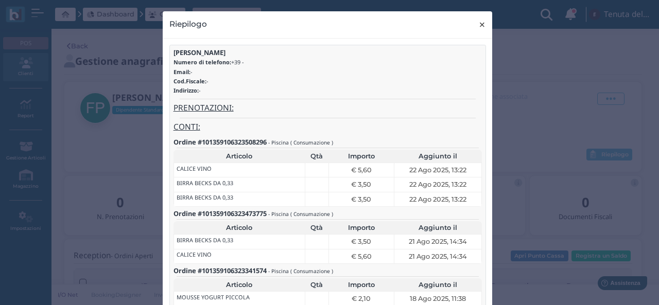 The height and width of the screenshot is (305, 659). I want to click on b: Indirizzo:, so click(186, 90).